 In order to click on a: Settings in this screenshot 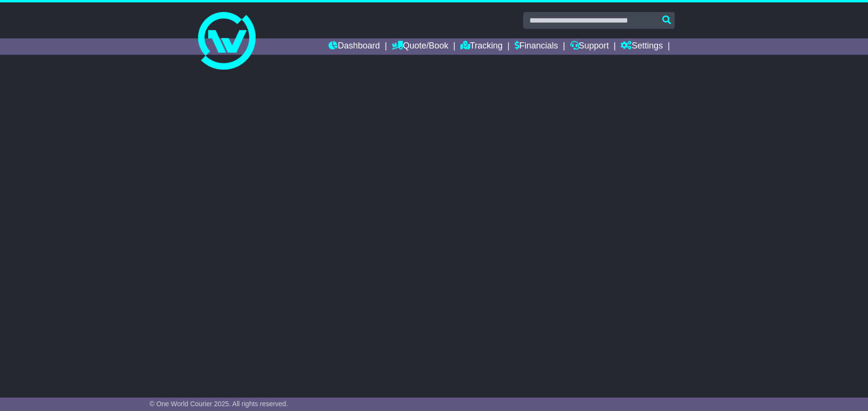, I will do `click(641, 47)`.